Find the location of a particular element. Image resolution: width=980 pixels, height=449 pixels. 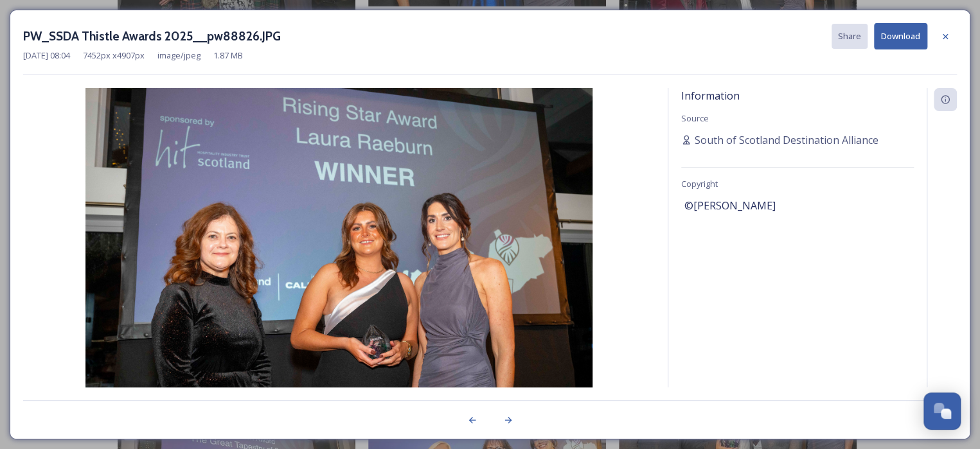

img: PW_SSDA%20Thistle%20Awards%202025__pw88826.JPG is located at coordinates (338, 254).